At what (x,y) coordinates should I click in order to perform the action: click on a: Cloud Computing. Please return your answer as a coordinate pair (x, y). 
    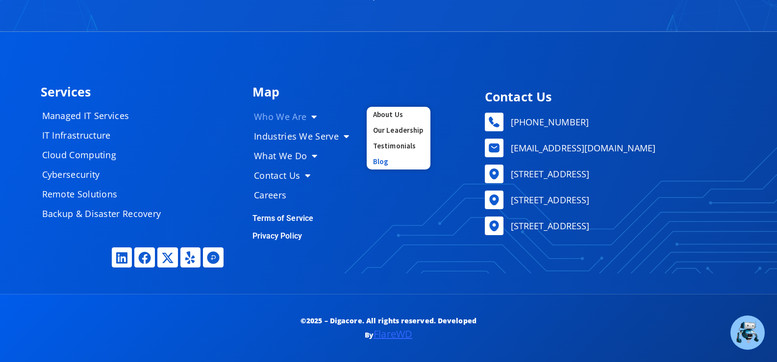
    Looking at the image, I should click on (106, 155).